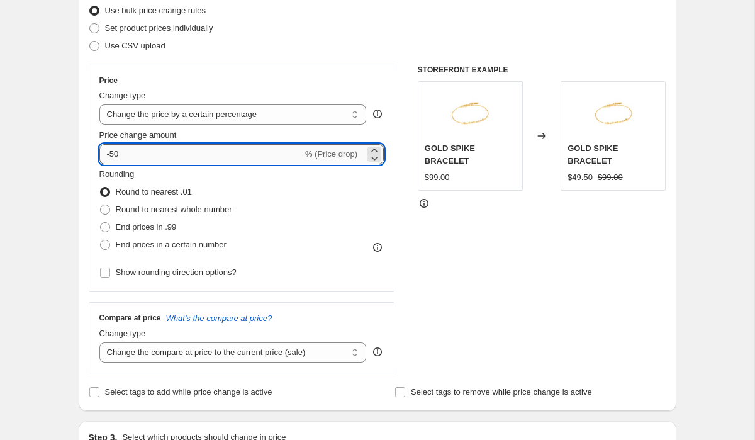 The image size is (755, 440). Describe the element at coordinates (542, 70) in the screenshot. I see `h6: STOREFRONT EXAMPLE` at that location.